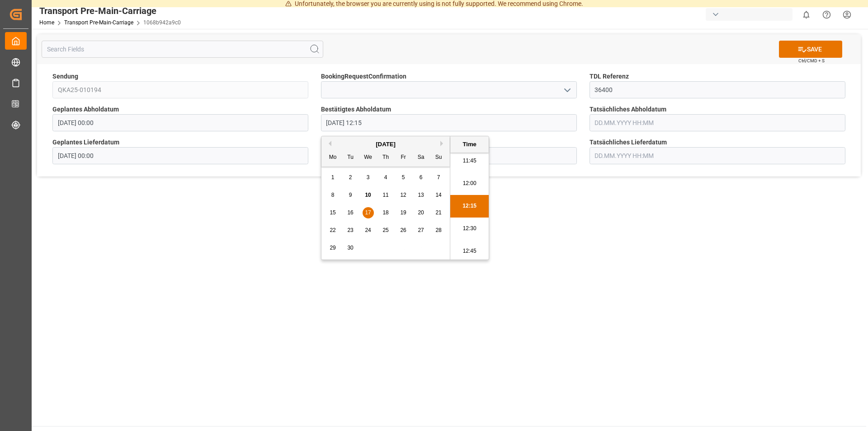  I want to click on button: open menu, so click(566, 90).